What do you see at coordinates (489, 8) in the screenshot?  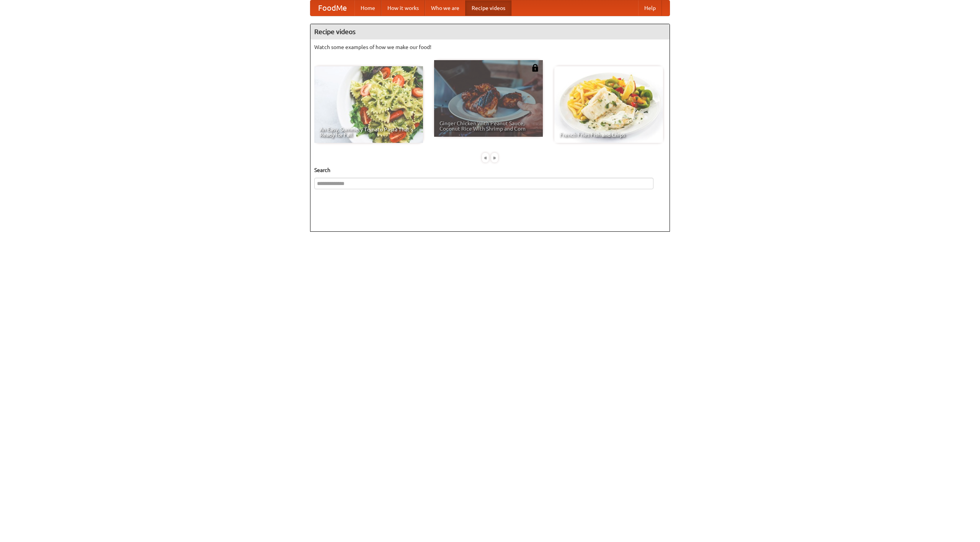 I see `a: Recipe videos` at bounding box center [489, 8].